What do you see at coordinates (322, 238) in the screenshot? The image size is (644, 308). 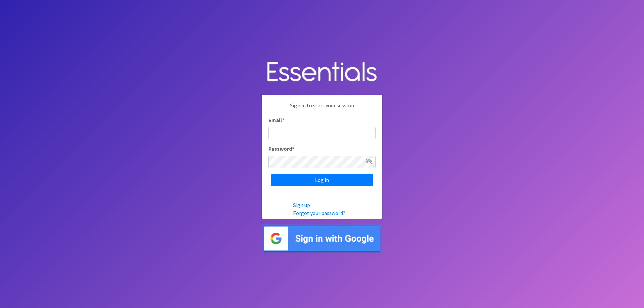 I see `img: Sign in with Google` at bounding box center [322, 238].